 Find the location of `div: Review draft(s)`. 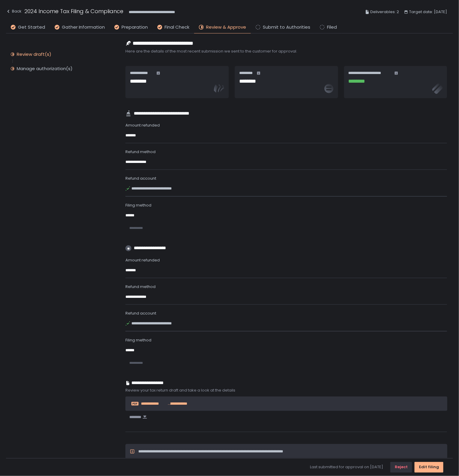

div: Review draft(s) is located at coordinates (34, 54).